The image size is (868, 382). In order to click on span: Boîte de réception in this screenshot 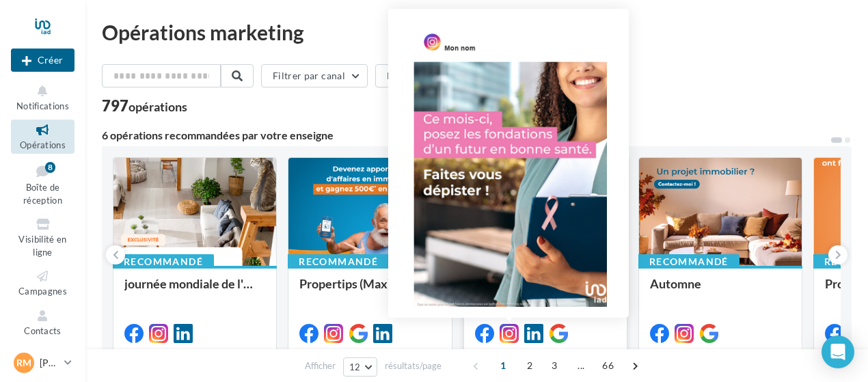, I will do `click(42, 193)`.